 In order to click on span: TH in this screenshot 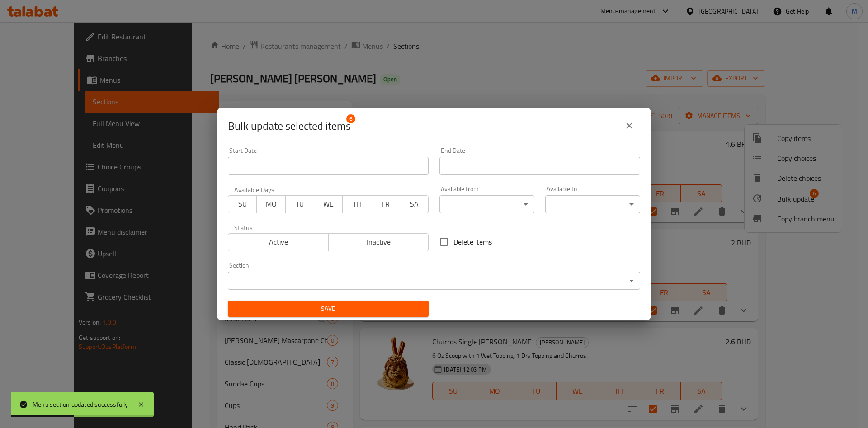, I will do `click(357, 204)`.